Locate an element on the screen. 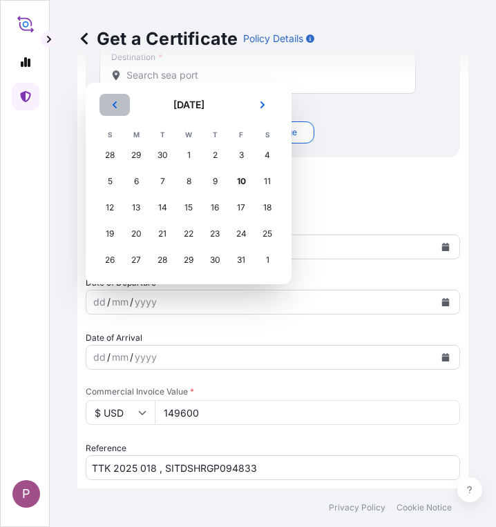  table: October 2025 is located at coordinates (188, 200).